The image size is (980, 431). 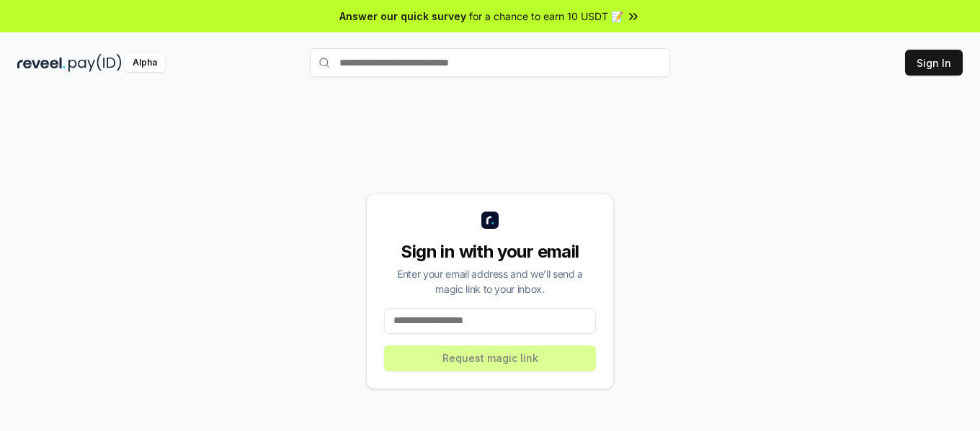 I want to click on span: Answer our quick survey, so click(x=403, y=16).